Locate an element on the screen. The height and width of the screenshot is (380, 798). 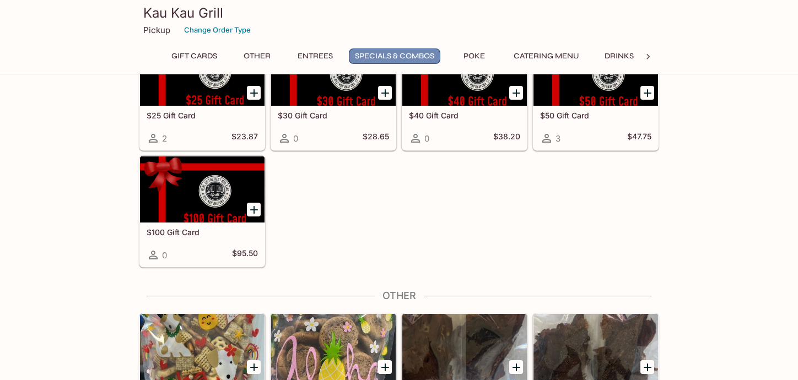
button: Entrees is located at coordinates (315, 56).